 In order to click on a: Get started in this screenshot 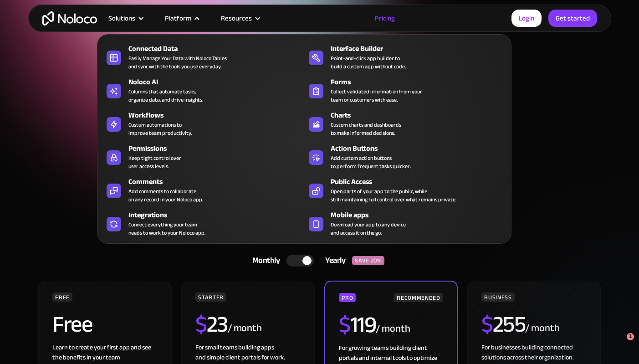, I will do `click(573, 18)`.